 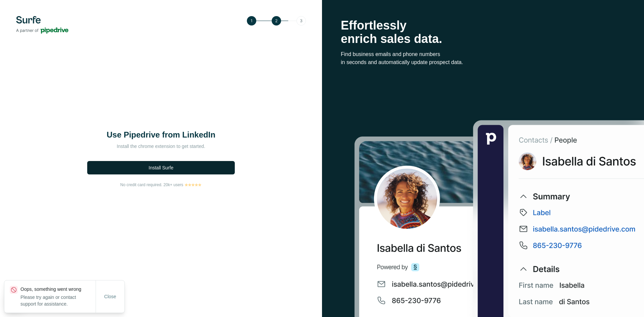 I want to click on span: Close, so click(x=111, y=296).